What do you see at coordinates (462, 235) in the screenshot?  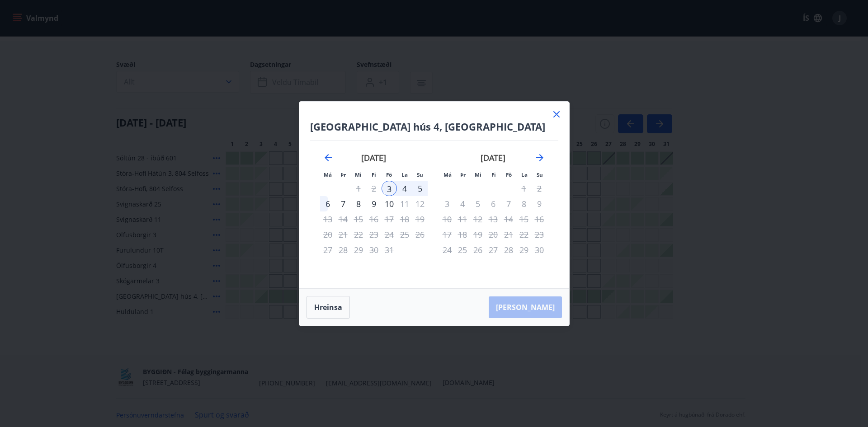 I see `td: Not available. þriðjudagur, 18. nóvember 2025` at bounding box center [462, 235].